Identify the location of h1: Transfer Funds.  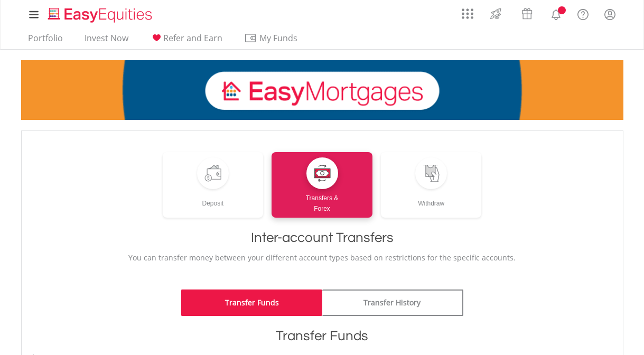
(322, 336).